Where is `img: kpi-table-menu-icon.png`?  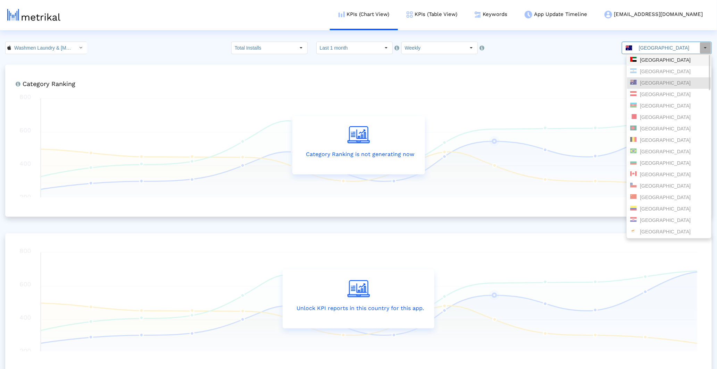 img: kpi-table-menu-icon.png is located at coordinates (410, 15).